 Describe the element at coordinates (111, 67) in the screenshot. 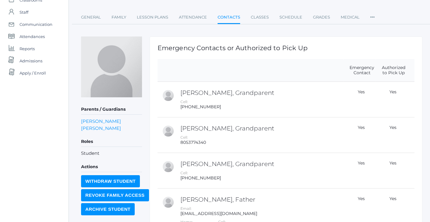

I see `img: Rylynn Wessels` at that location.